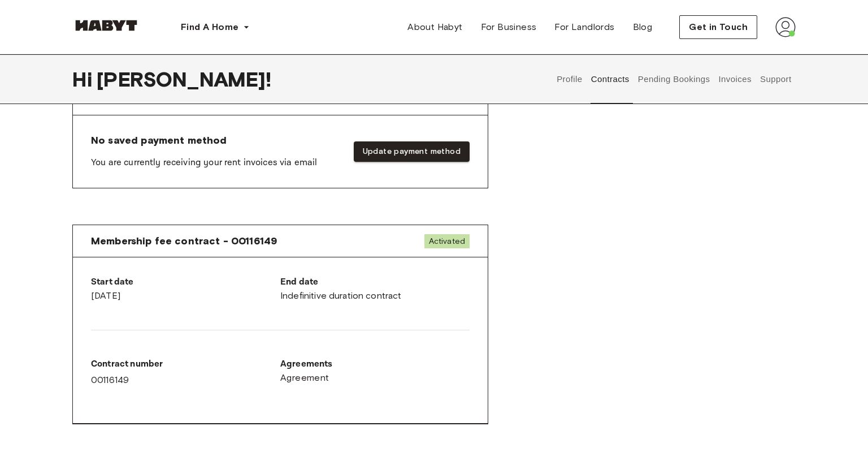 The image size is (868, 452). Describe the element at coordinates (584, 27) in the screenshot. I see `a: For Landlords` at that location.